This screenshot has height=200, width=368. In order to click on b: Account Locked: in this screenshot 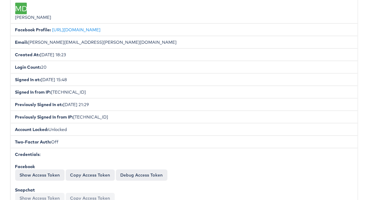, I will do `click(32, 130)`.